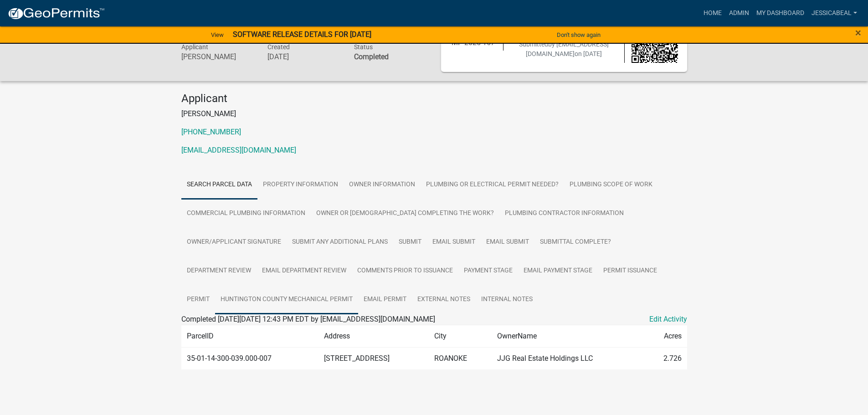 The width and height of the screenshot is (868, 415). What do you see at coordinates (363, 47) in the screenshot?
I see `span: Status` at bounding box center [363, 47].